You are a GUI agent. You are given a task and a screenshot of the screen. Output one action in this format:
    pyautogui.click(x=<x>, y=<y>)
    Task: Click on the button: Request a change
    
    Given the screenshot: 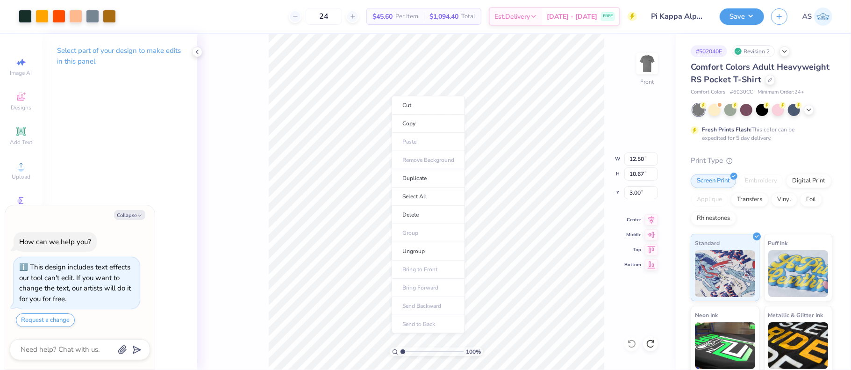 What is the action you would take?
    pyautogui.click(x=45, y=320)
    